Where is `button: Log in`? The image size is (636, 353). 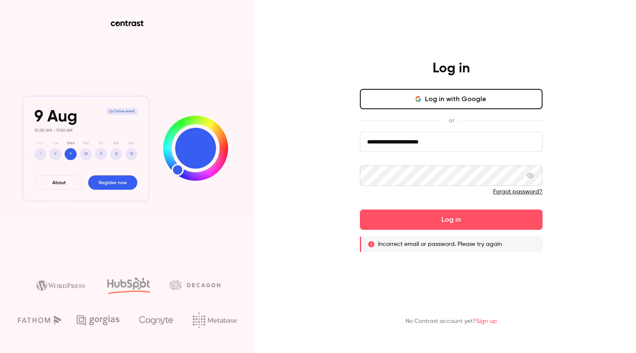
button: Log in is located at coordinates (451, 220).